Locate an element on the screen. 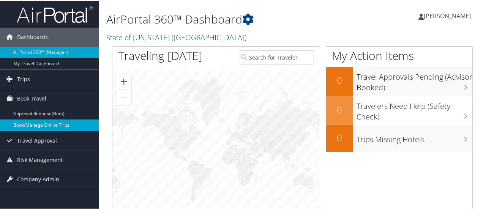 The height and width of the screenshot is (209, 483). img: airportal-logo.png is located at coordinates (55, 14).